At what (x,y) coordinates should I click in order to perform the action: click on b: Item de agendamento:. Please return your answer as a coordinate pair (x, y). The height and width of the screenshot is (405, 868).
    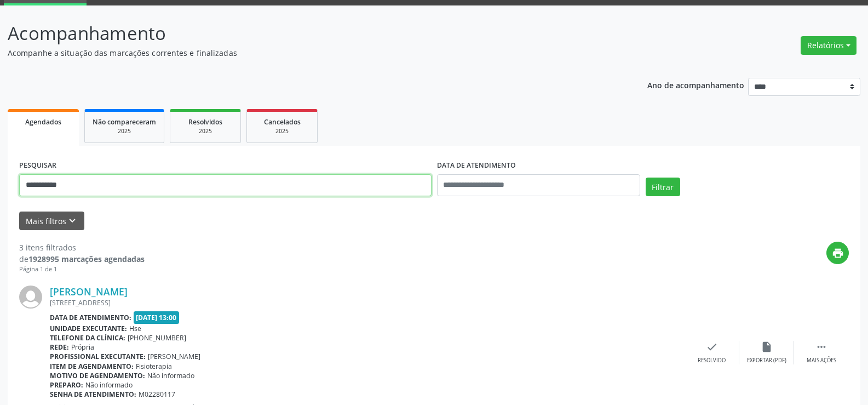
    Looking at the image, I should click on (92, 366).